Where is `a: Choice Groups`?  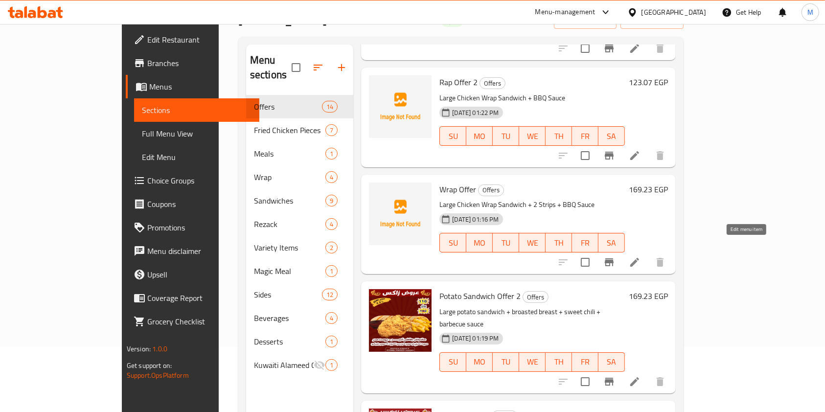 a: Choice Groups is located at coordinates (193, 180).